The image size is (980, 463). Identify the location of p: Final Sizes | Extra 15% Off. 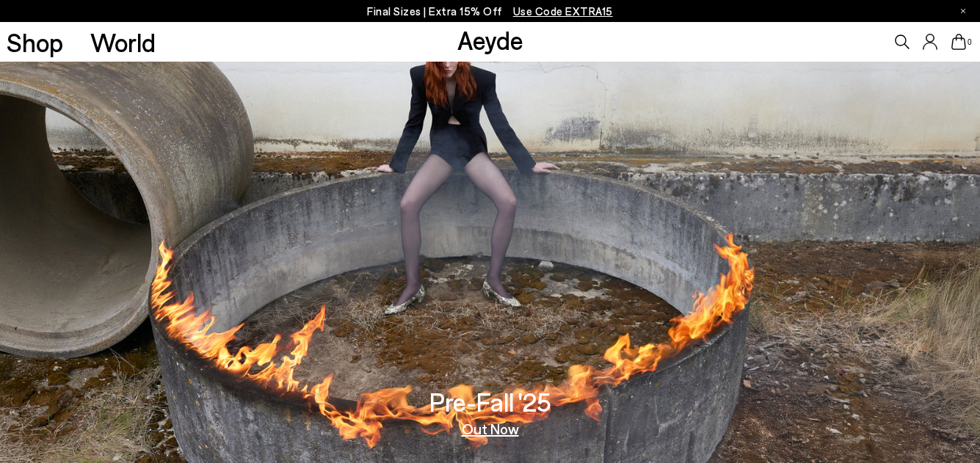
(490, 11).